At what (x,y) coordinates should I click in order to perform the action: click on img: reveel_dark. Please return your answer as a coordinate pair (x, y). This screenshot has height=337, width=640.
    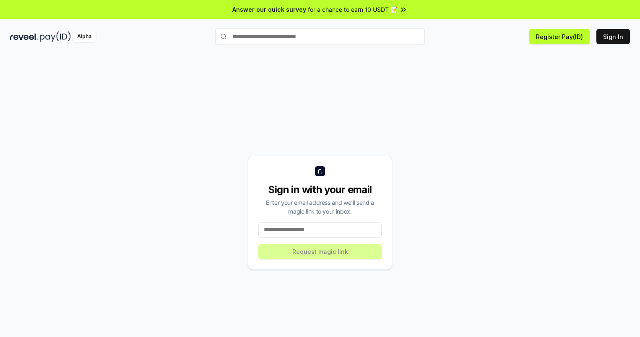
    Looking at the image, I should click on (24, 37).